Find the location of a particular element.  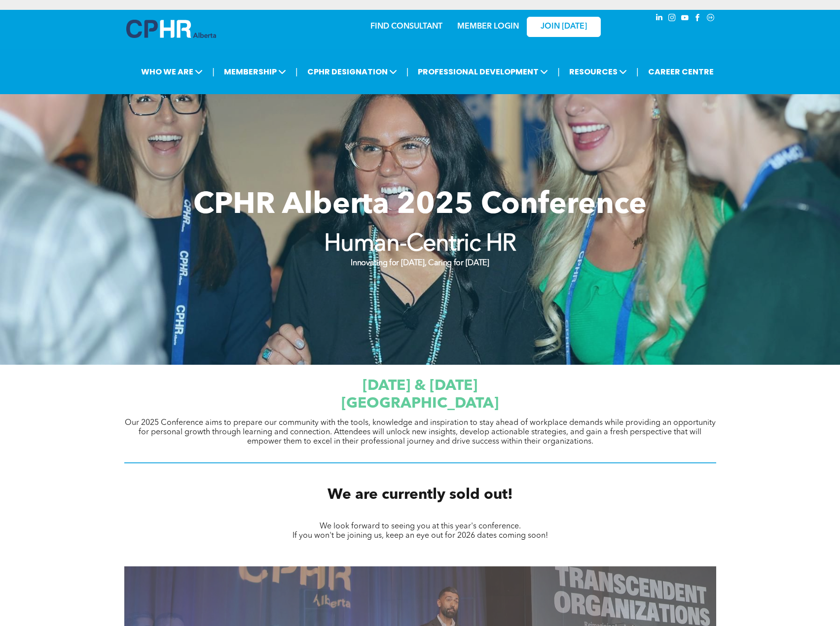

span: CPHR DESIGNATION is located at coordinates (352, 72).